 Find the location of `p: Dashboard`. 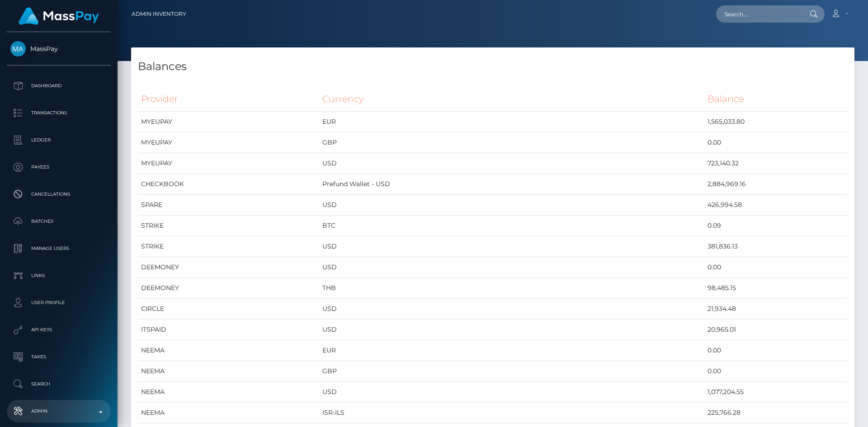

p: Dashboard is located at coordinates (59, 86).